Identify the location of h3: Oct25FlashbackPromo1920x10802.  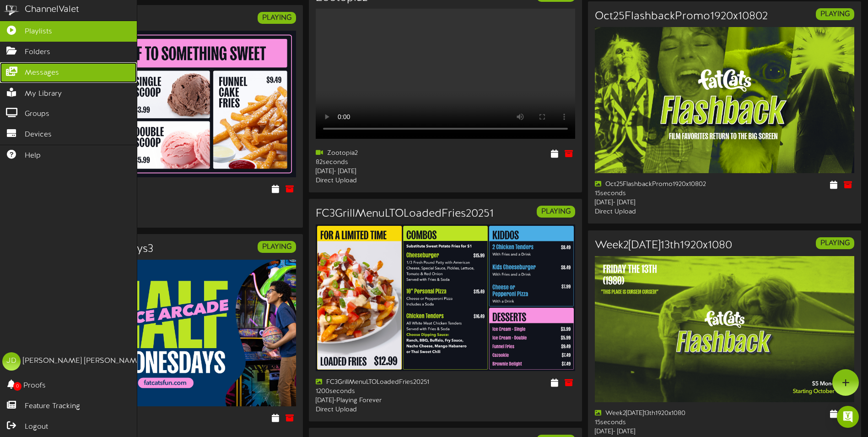
(682, 17).